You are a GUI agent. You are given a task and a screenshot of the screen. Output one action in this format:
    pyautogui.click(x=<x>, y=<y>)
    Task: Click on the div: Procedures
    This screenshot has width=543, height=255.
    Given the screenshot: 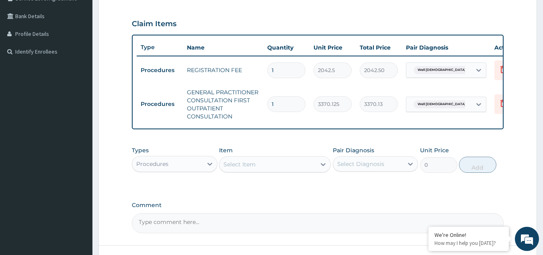 What is the action you would take?
    pyautogui.click(x=152, y=164)
    